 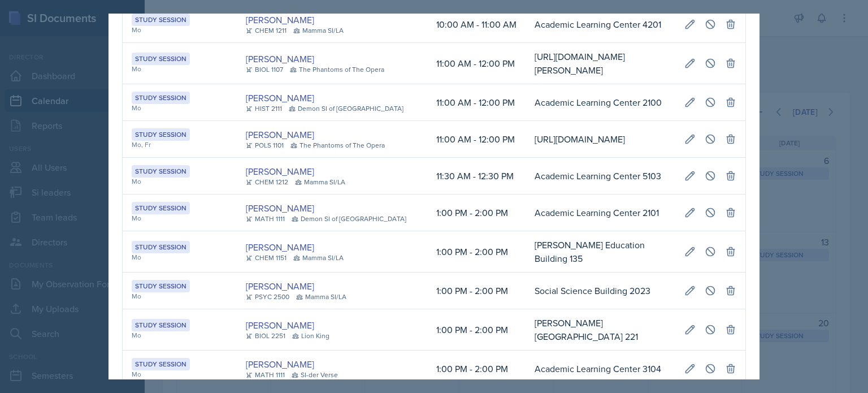 What do you see at coordinates (264, 70) in the screenshot?
I see `div: BIOL 1107` at bounding box center [264, 70].